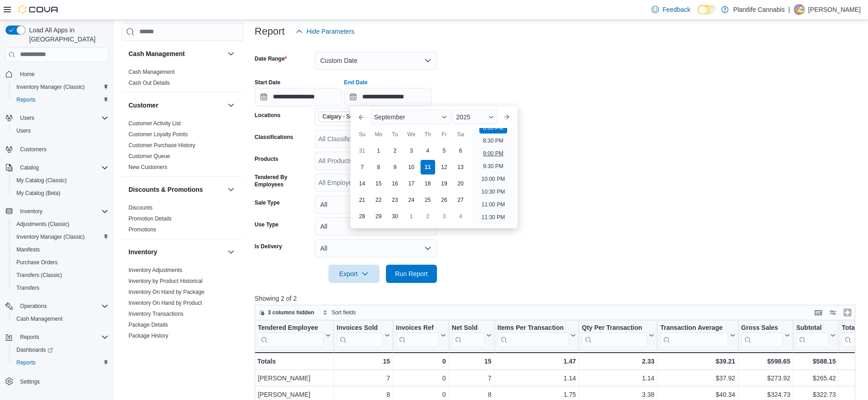 This screenshot has height=400, width=868. What do you see at coordinates (154, 123) in the screenshot?
I see `span: Customer Activity List` at bounding box center [154, 123].